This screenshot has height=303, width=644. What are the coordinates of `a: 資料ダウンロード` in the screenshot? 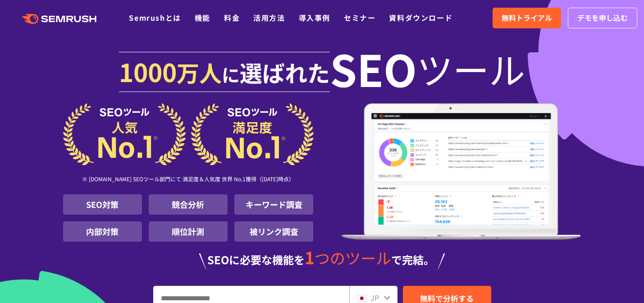 It's located at (420, 18).